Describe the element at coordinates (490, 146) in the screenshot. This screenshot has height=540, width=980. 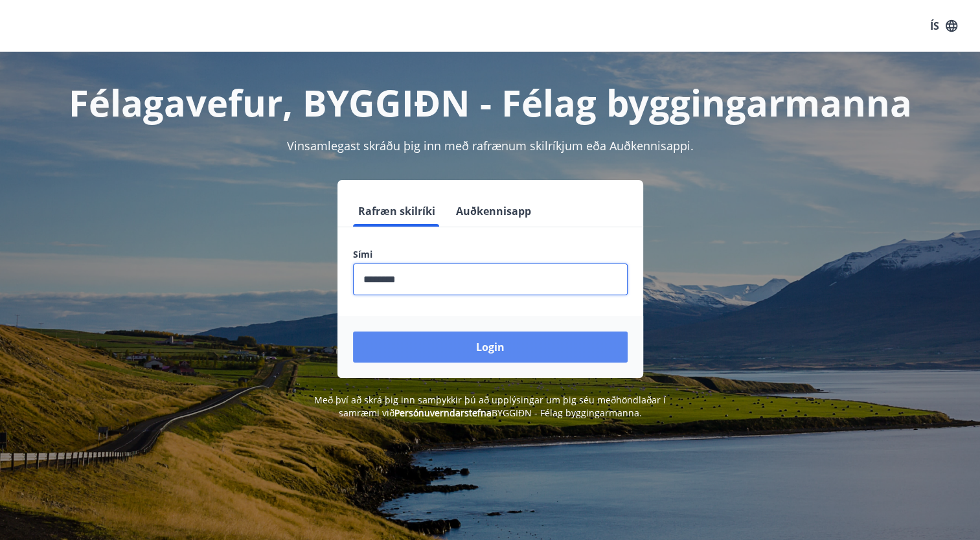
I see `span: Vinsamlegast skráðu þig inn með rafrænum skilríkjum eða Auðkennisappi.` at that location.